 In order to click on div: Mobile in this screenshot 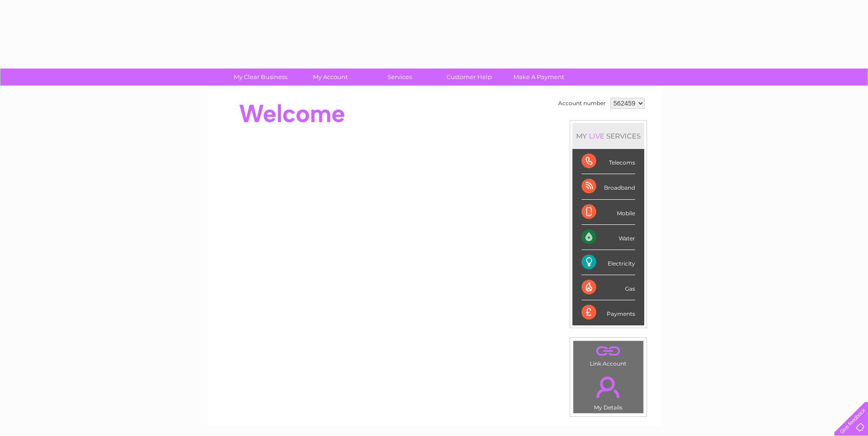, I will do `click(609, 213)`.